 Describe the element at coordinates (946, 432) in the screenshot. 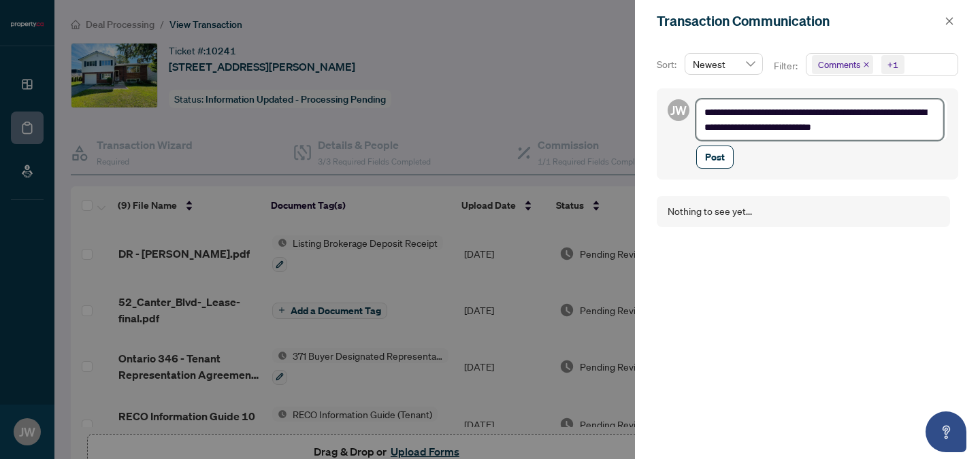

I see `button: Open asap` at that location.